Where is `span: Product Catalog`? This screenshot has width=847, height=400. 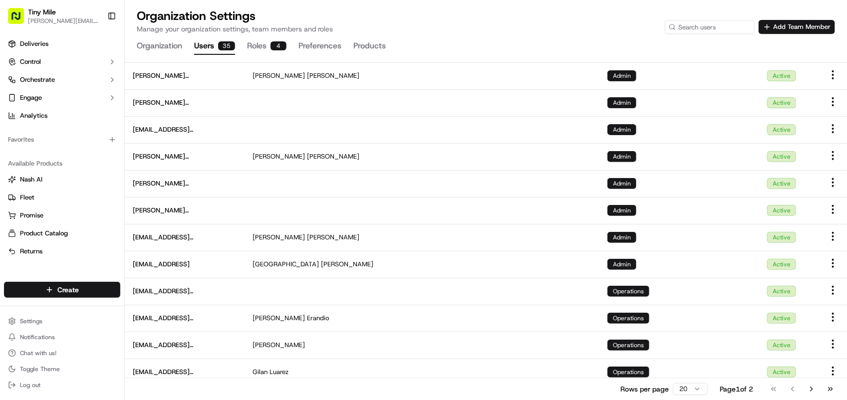
span: Product Catalog is located at coordinates (44, 234).